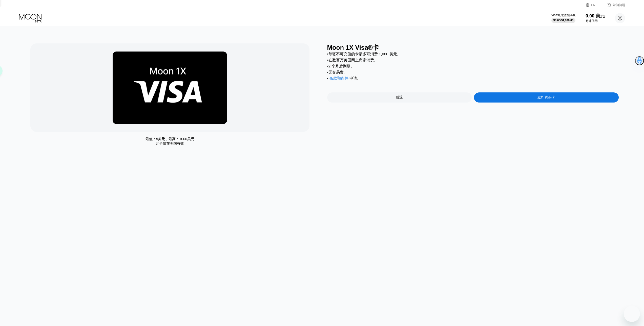 Image resolution: width=644 pixels, height=326 pixels. I want to click on font: ，最高：, so click(172, 139).